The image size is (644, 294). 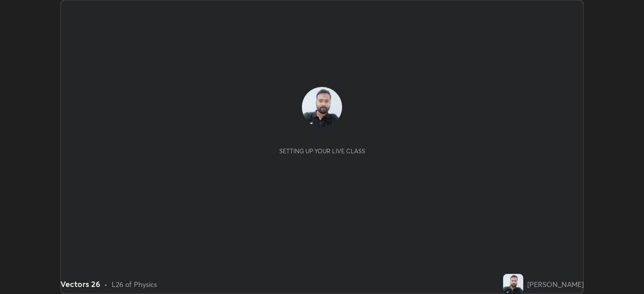 I want to click on div: Vectors 26, so click(x=80, y=284).